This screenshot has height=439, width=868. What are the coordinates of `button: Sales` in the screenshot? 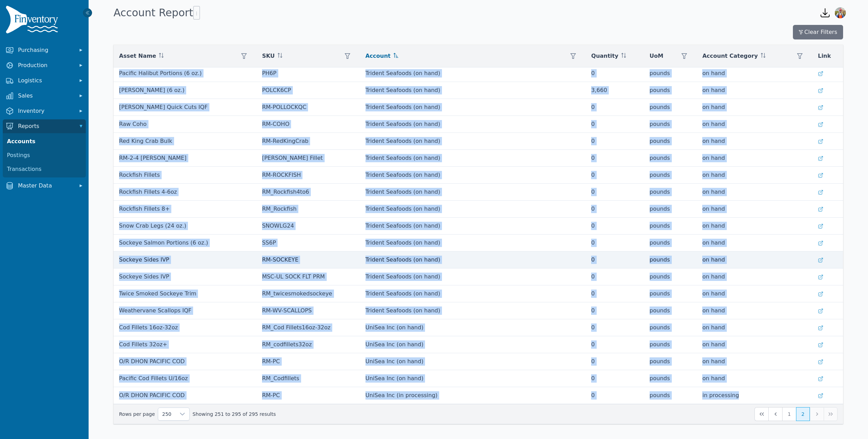 It's located at (44, 96).